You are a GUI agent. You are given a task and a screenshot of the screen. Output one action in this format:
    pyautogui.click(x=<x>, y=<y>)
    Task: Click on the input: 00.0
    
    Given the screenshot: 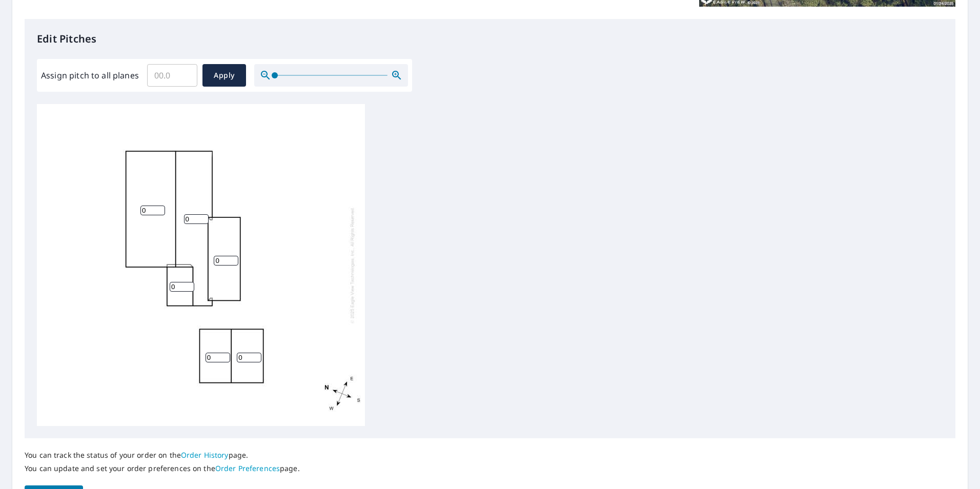 What is the action you would take?
    pyautogui.click(x=172, y=75)
    